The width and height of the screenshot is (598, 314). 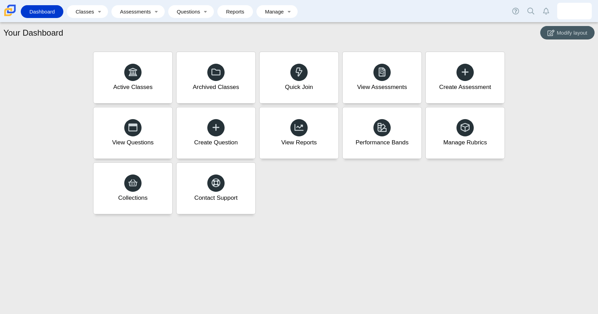 What do you see at coordinates (299, 77) in the screenshot?
I see `a: Quick Join` at bounding box center [299, 77].